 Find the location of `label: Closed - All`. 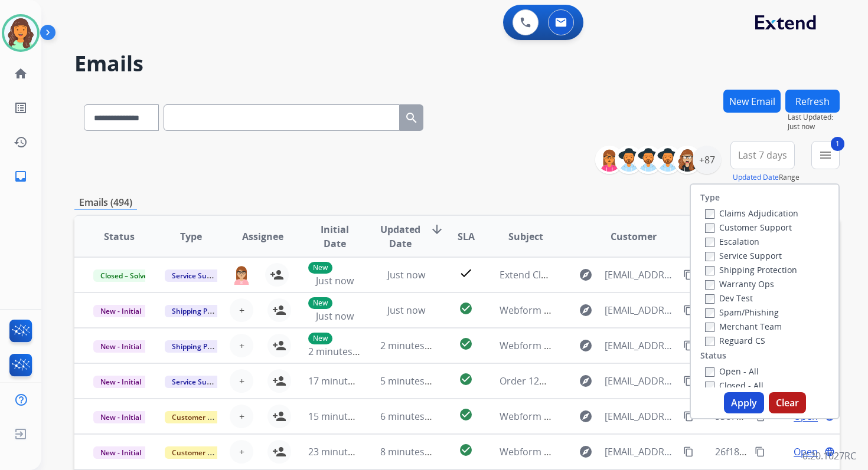

label: Closed - All is located at coordinates (734, 386).